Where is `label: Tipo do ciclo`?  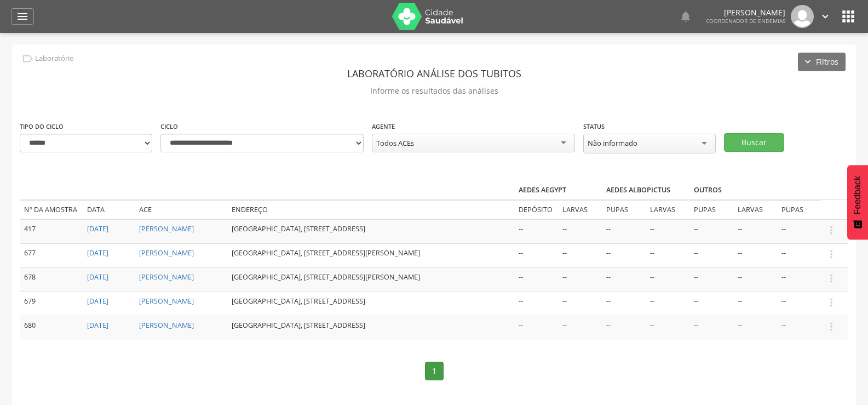
label: Tipo do ciclo is located at coordinates (42, 127).